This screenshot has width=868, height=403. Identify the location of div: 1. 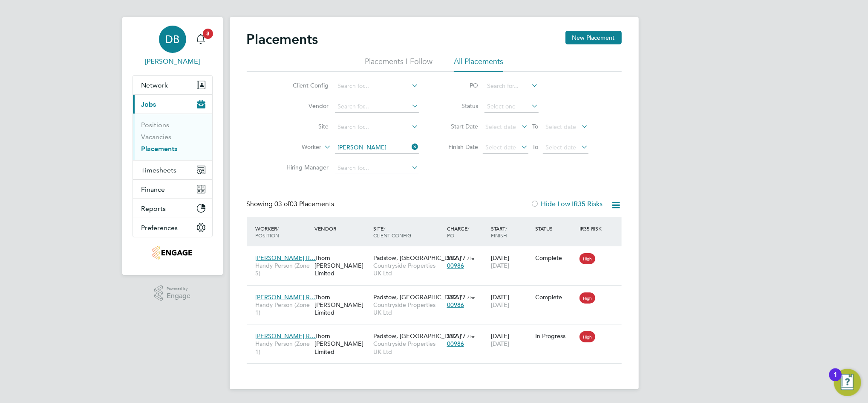
(835, 380).